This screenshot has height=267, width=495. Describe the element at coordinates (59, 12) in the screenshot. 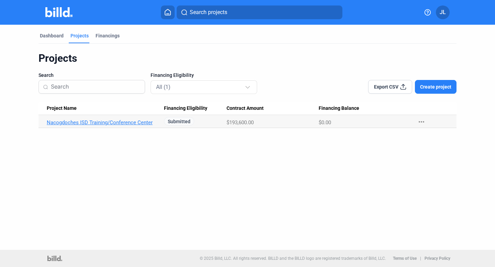

I see `img: Billd Company Logo` at that location.